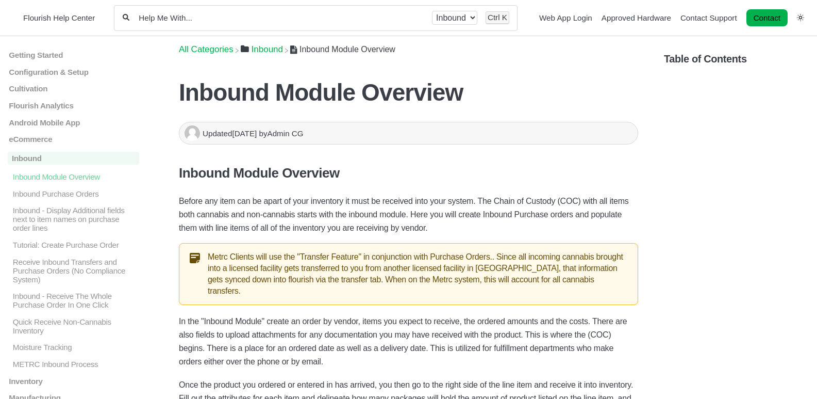 The image size is (817, 399). I want to click on a: Flourish Help Center, so click(54, 18).